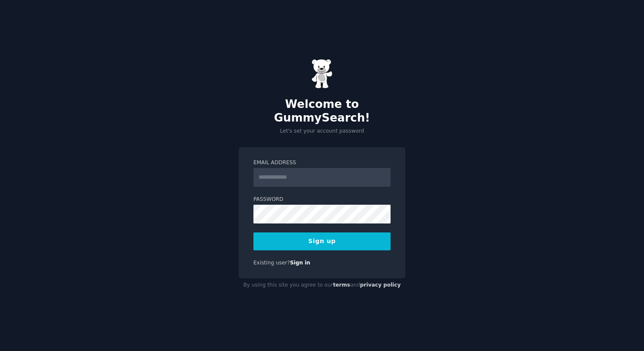 This screenshot has width=644, height=351. Describe the element at coordinates (341, 285) in the screenshot. I see `a: terms` at that location.